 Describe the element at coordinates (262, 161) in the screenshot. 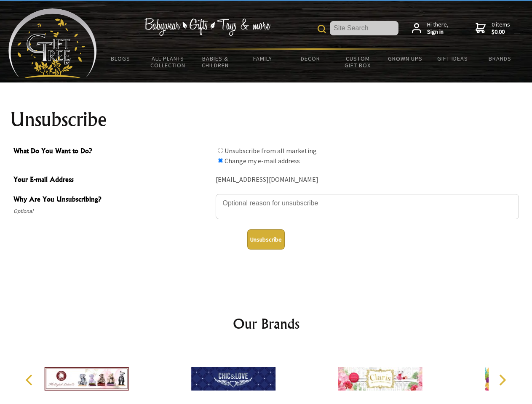

I see `label: Change my e-mail address` at that location.